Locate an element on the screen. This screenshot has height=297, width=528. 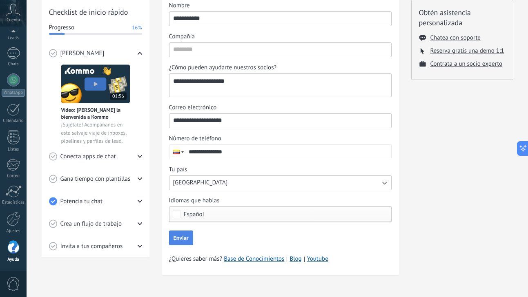
span: Correo electrónico is located at coordinates (193, 108).